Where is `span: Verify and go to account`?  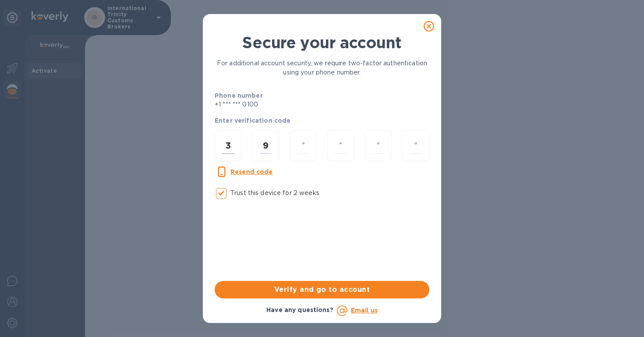 span: Verify and go to account is located at coordinates (322, 290).